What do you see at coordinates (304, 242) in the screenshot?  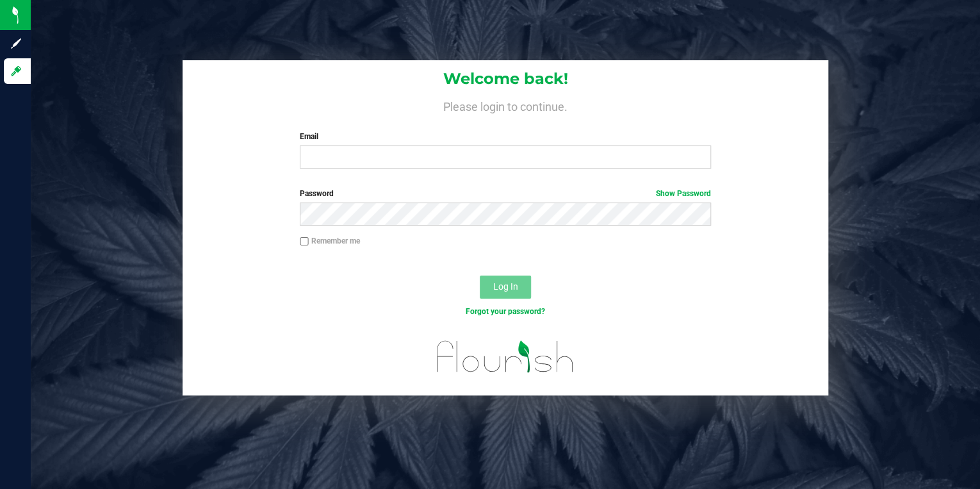 I see `input: Remember me` at bounding box center [304, 242].